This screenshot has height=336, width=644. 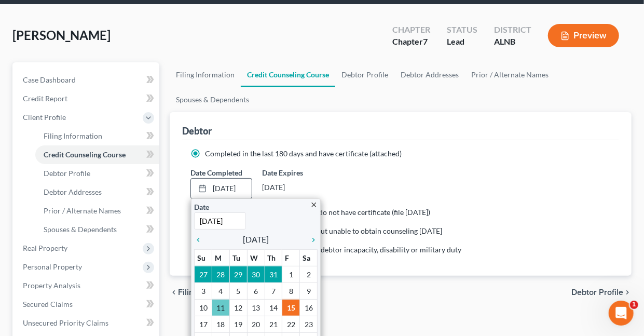 I want to click on th: Tu, so click(x=238, y=258).